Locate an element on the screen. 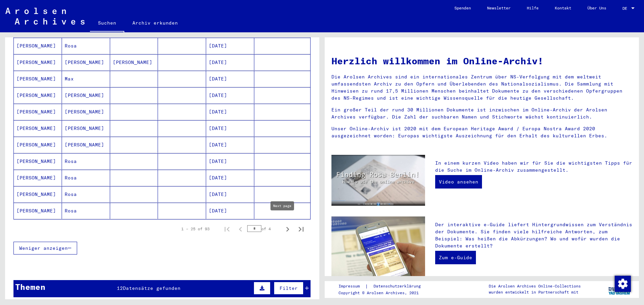 Image resolution: width=644 pixels, height=305 pixels. p: wurden entwickelt in Partnerschaft mit is located at coordinates (534, 293).